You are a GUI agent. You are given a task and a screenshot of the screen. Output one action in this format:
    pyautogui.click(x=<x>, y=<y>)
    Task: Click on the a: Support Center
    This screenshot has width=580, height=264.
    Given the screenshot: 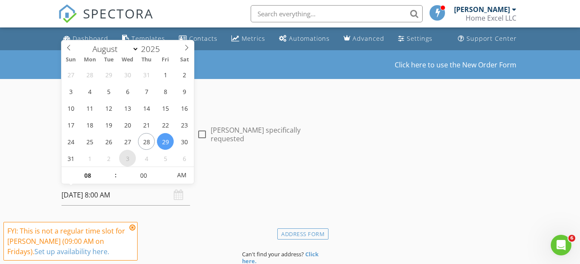 What is the action you would take?
    pyautogui.click(x=487, y=39)
    